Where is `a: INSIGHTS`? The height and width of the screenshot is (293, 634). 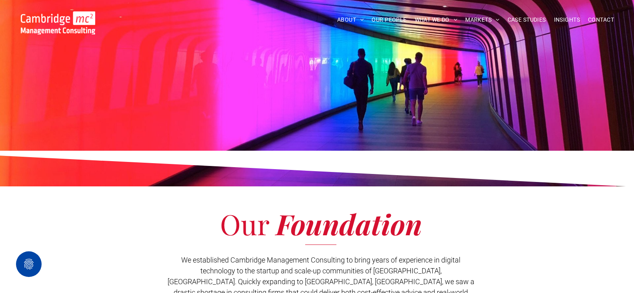
a: INSIGHTS is located at coordinates (567, 20).